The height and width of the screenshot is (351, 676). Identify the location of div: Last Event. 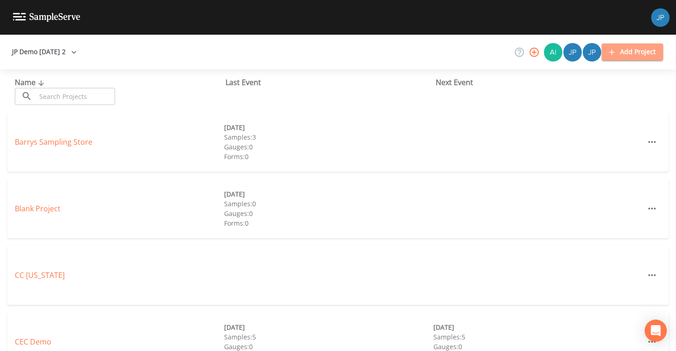
(331, 82).